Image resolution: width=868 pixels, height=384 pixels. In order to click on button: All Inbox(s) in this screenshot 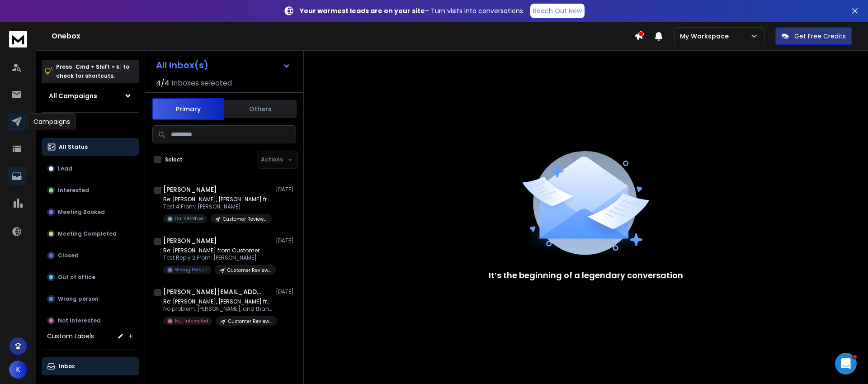, I will do `click(223, 65)`.